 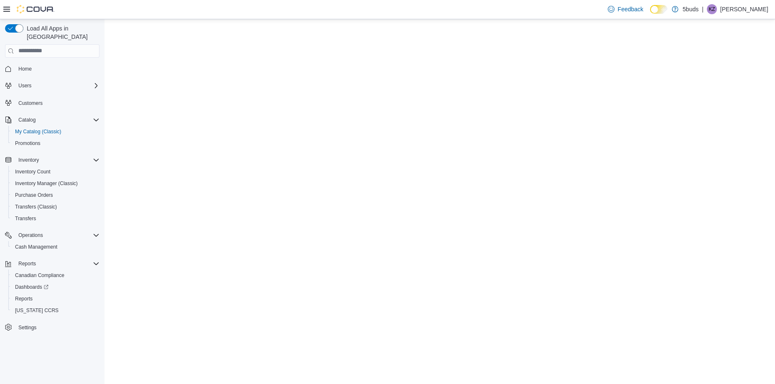 What do you see at coordinates (52, 69) in the screenshot?
I see `button: Home` at bounding box center [52, 69].